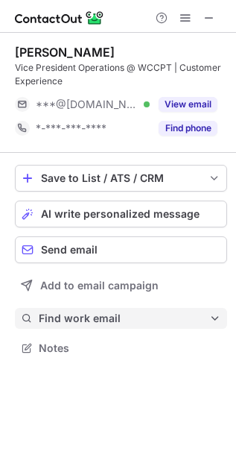  Describe the element at coordinates (121, 178) in the screenshot. I see `div: Save to List / ATS / CRM` at that location.